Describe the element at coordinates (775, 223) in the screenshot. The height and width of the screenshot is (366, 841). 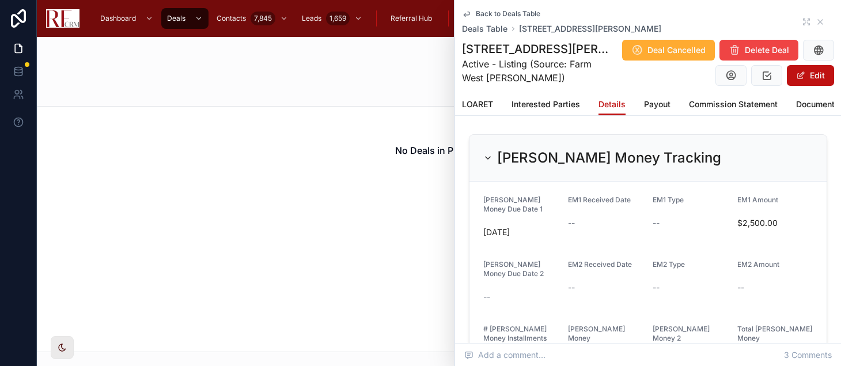
I see `span: $2,500.00` at that location.